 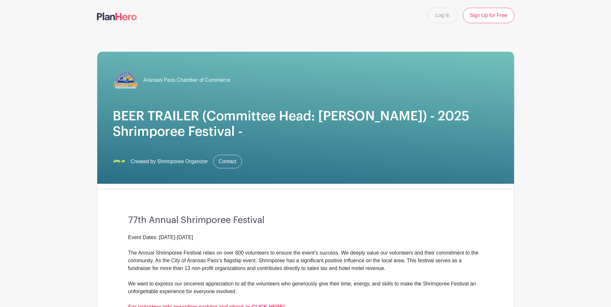 I want to click on a: Contact, so click(x=228, y=162).